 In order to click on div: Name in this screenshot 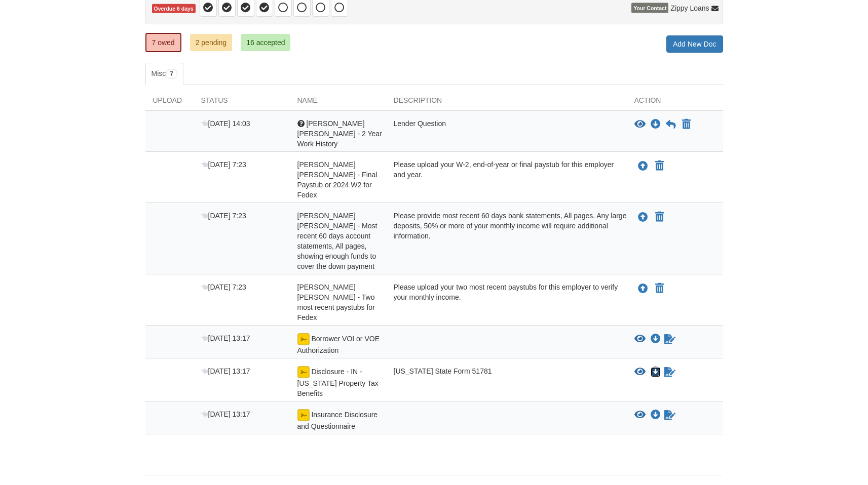, I will do `click(338, 103)`.